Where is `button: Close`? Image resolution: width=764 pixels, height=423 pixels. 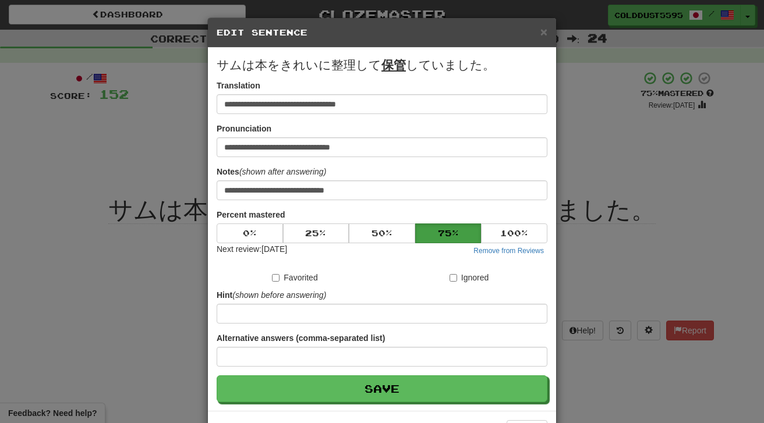
button: Close is located at coordinates (544, 31).